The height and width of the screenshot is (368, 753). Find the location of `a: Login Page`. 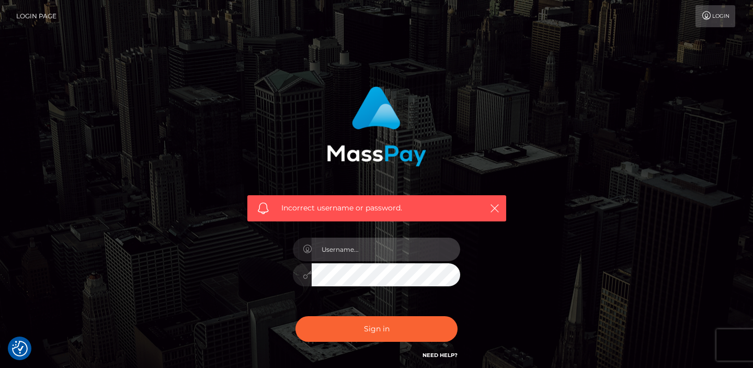

a: Login Page is located at coordinates (36, 16).